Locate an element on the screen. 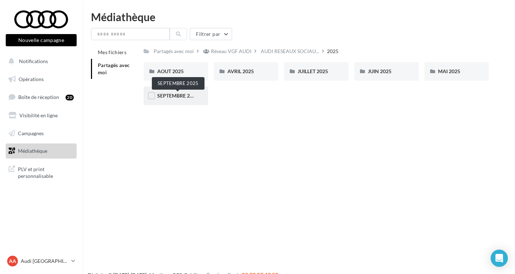 Image resolution: width=515 pixels, height=274 pixels. a: Boîte de réception20 is located at coordinates (41, 97).